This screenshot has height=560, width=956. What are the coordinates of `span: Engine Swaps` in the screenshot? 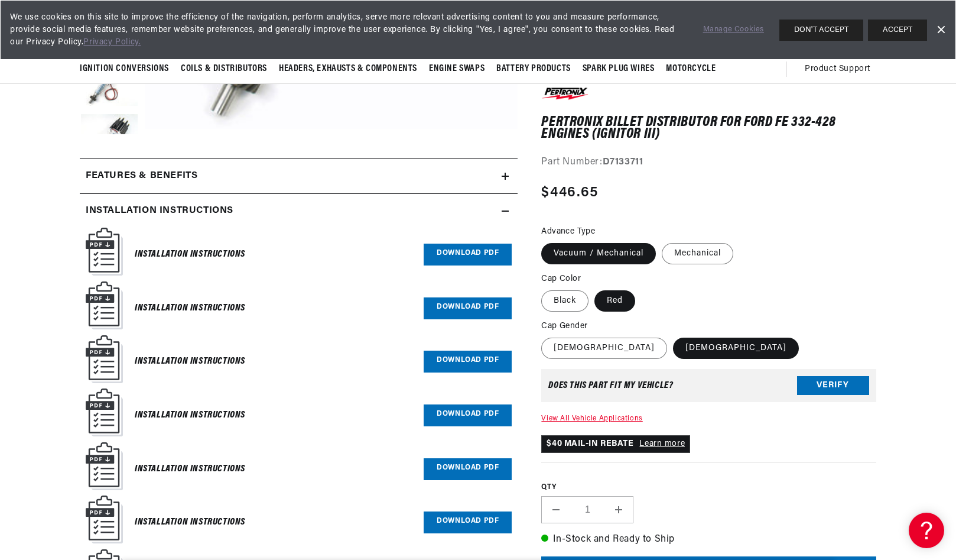 It's located at (456, 68).